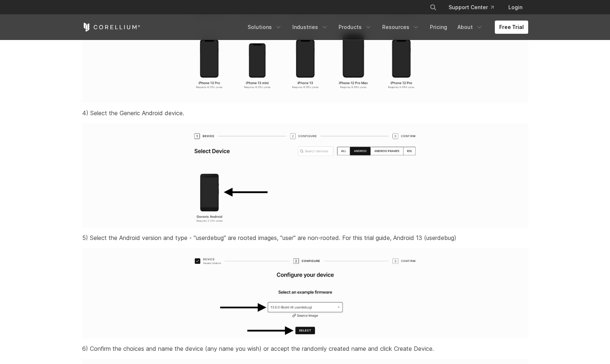 This screenshot has width=610, height=364. I want to click on a: Free Trial, so click(511, 27).